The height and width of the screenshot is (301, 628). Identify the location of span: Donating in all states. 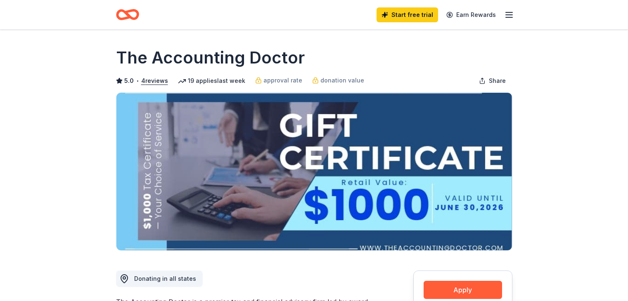
(165, 279).